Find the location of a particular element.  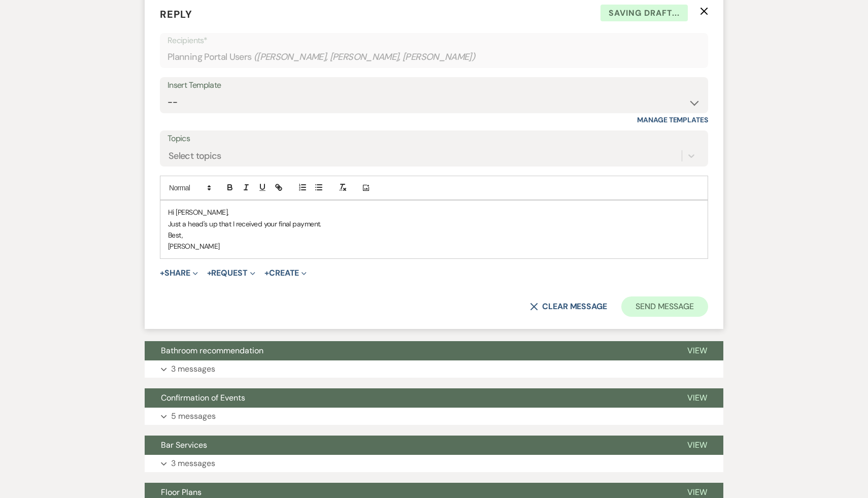

a: Manage Templates is located at coordinates (673, 120).